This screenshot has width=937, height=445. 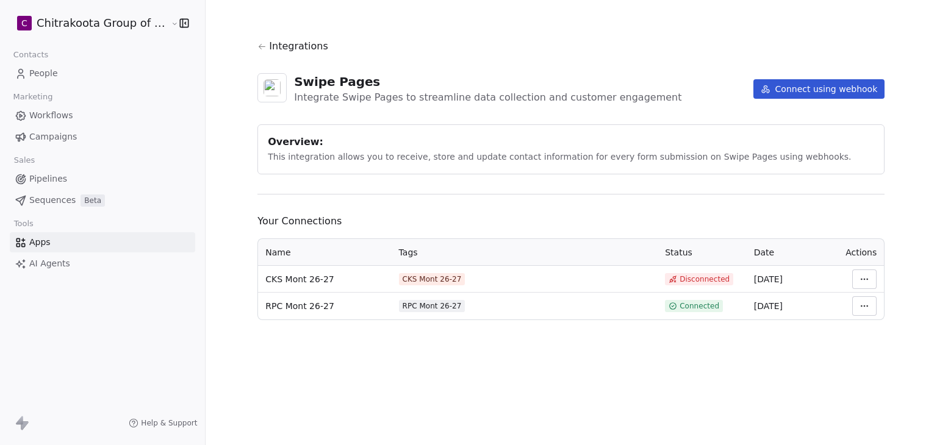 What do you see at coordinates (571, 142) in the screenshot?
I see `div: Overview:` at bounding box center [571, 142].